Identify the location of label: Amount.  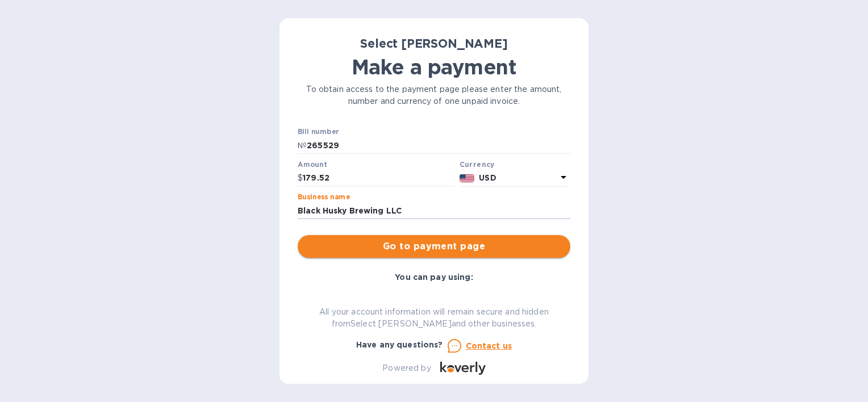
(312, 165).